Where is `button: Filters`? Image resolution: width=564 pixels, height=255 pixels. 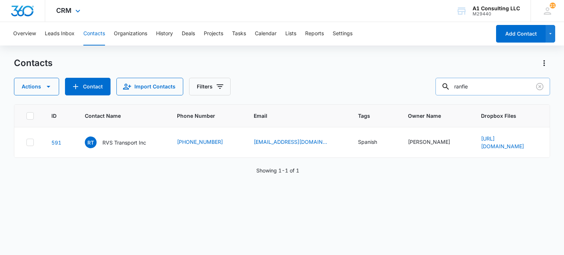
button: Filters is located at coordinates (210, 87).